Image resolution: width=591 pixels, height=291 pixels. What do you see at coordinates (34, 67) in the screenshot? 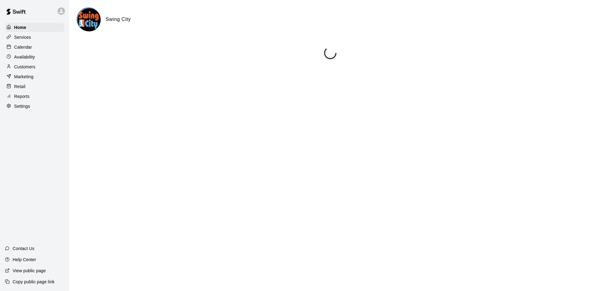
I see `div: Customers` at bounding box center [34, 67].